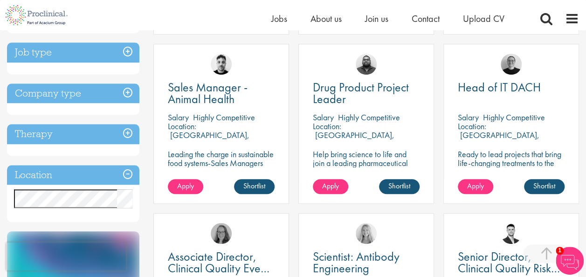 This screenshot has height=277, width=586. What do you see at coordinates (570, 261) in the screenshot?
I see `img: Chatbot` at bounding box center [570, 261].